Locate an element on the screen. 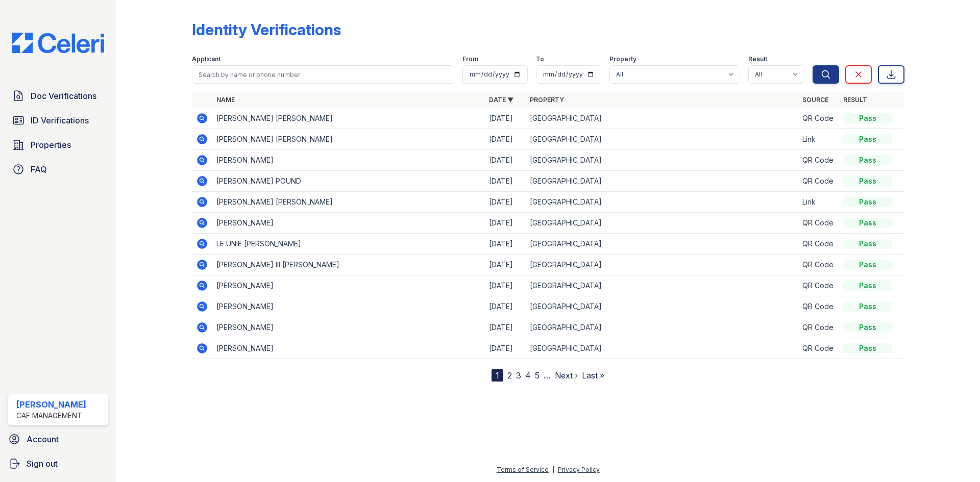 This screenshot has height=482, width=980. span: Doc Verifications is located at coordinates (63, 96).